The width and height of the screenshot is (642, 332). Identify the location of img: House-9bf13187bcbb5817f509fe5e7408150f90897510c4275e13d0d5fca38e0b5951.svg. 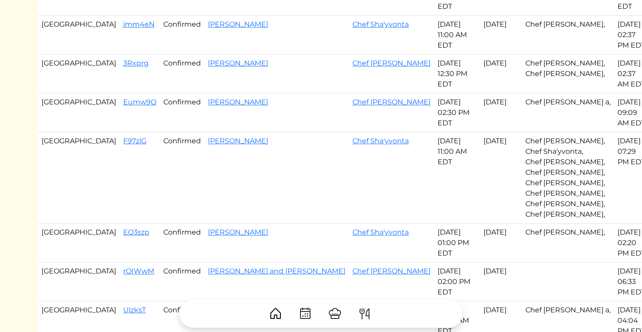
(275, 313).